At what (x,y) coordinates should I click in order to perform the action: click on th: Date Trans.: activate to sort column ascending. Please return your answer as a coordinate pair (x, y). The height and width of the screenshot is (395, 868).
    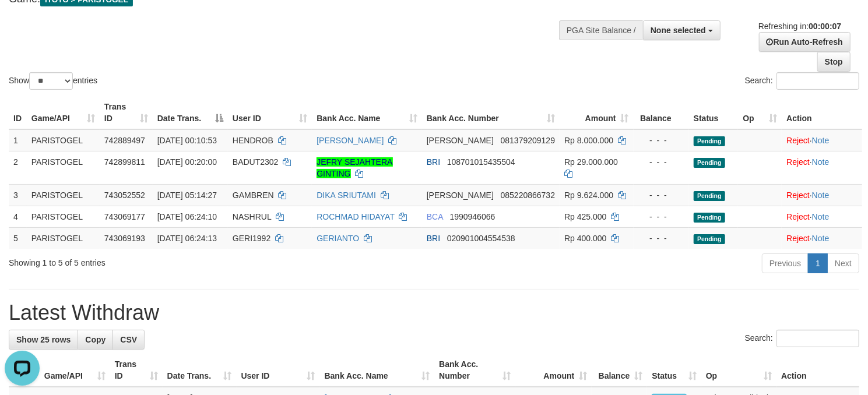
    Looking at the image, I should click on (199, 370).